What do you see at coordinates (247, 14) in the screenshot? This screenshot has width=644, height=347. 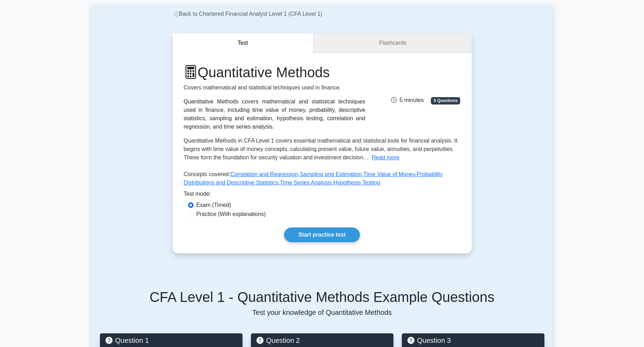 I see `a: Back to Chartered Financial Analyst Level 1 (CFA Level 1)` at bounding box center [247, 14].